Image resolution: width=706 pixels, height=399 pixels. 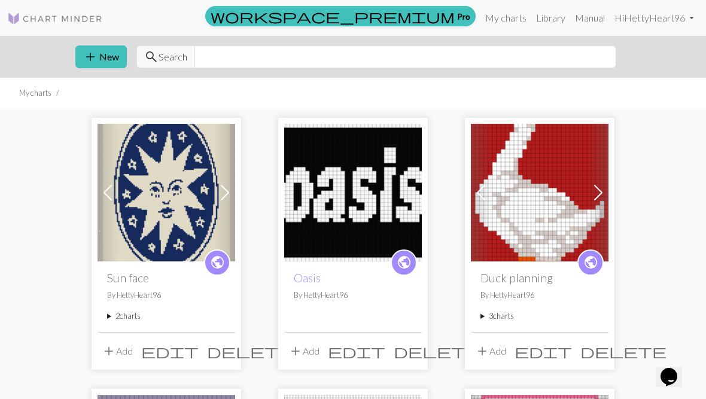 What do you see at coordinates (590, 18) in the screenshot?
I see `a: Manual` at bounding box center [590, 18].